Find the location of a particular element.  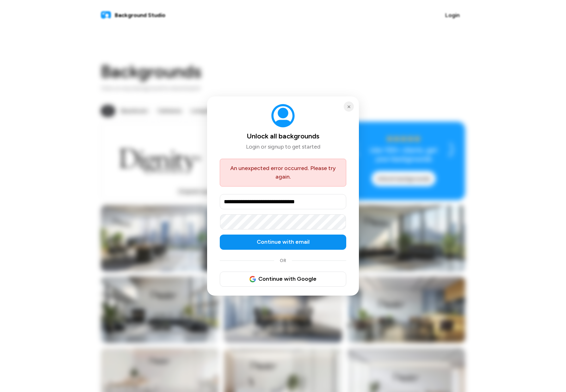

img: Google is located at coordinates (252, 279).